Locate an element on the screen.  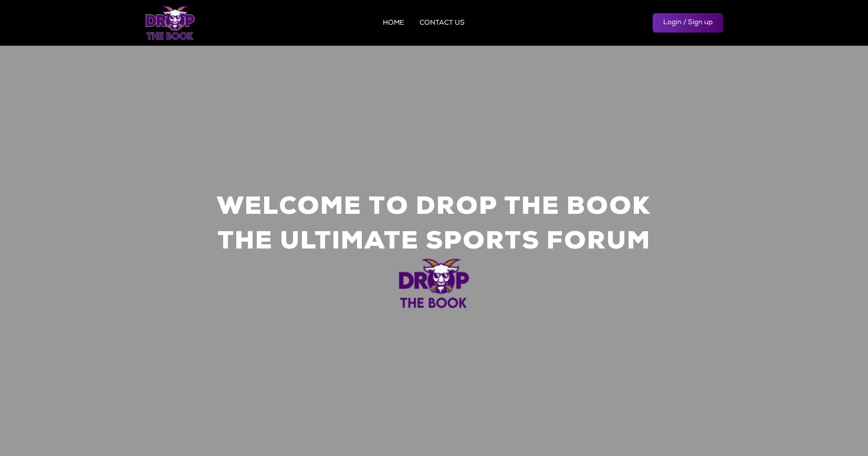
h1: The Ultimate Sports Forum is located at coordinates (434, 243).